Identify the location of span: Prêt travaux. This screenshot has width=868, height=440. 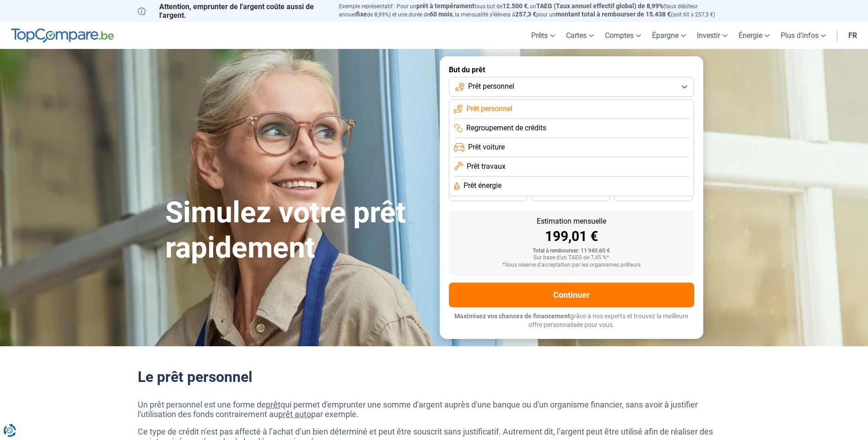
(486, 166).